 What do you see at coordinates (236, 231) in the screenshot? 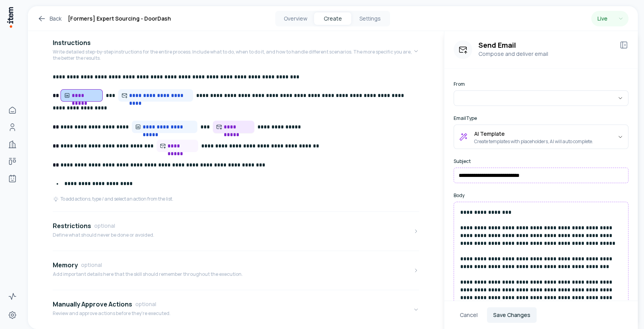
I see `button: RestrictionsoptionalDefine what should never be done or avoided.` at bounding box center [236, 231].